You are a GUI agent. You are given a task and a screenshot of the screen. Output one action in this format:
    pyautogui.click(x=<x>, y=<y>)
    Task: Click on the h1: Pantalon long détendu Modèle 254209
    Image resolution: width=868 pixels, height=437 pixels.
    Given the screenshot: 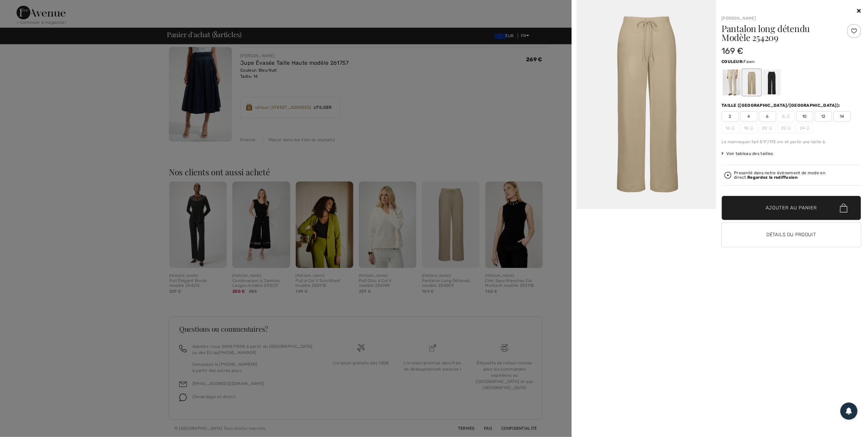 What is the action you would take?
    pyautogui.click(x=780, y=33)
    